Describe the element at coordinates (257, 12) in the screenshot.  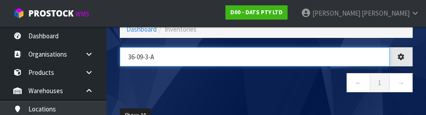
I see `a: D00 - DATS PTY LTD` at that location.